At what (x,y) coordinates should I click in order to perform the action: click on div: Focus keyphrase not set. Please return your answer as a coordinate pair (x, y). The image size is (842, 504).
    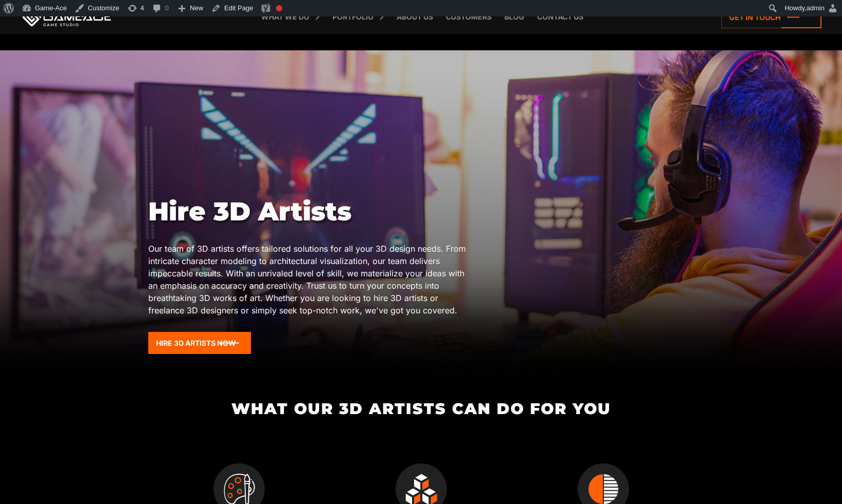
    Looking at the image, I should click on (279, 8).